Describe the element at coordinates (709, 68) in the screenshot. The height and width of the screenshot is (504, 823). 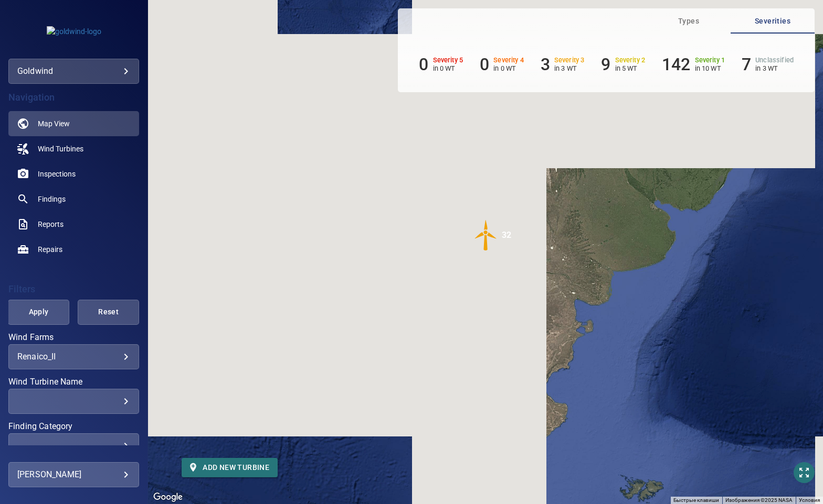
I see `p: in 10 WT` at that location.